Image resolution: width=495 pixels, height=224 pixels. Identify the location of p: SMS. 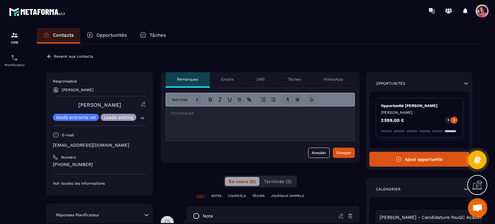
(261, 79).